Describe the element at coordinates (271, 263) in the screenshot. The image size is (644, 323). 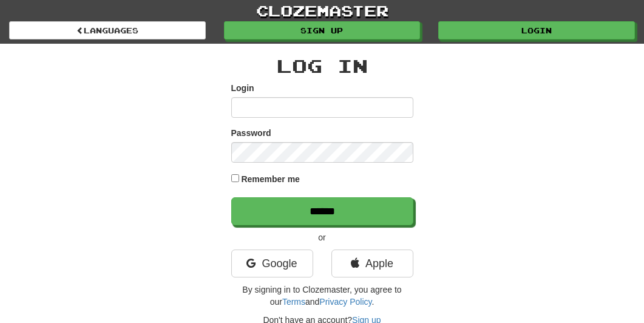
I see `a: Google` at that location.